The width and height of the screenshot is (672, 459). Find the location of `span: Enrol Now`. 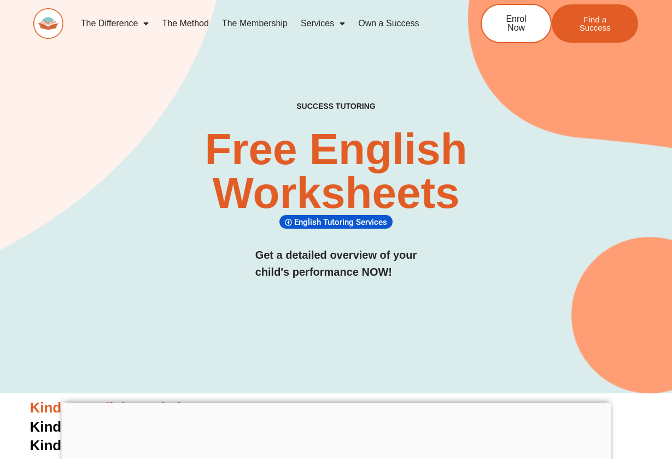

span: Enrol Now is located at coordinates (516, 24).